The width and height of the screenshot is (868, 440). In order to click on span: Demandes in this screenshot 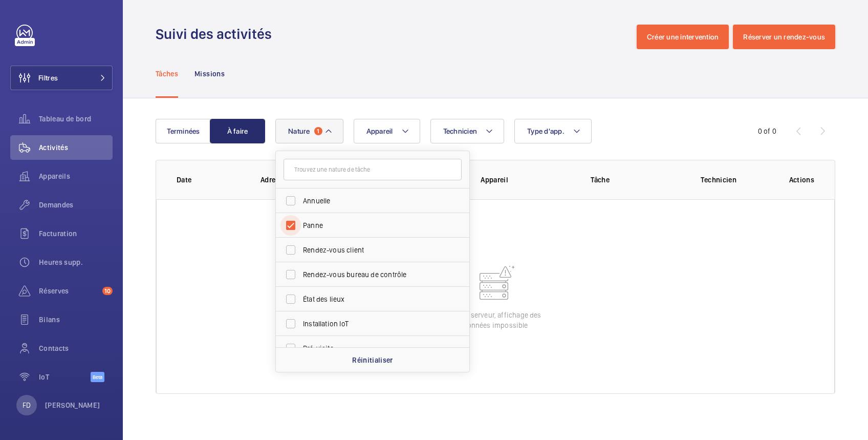, I will do `click(76, 205)`.